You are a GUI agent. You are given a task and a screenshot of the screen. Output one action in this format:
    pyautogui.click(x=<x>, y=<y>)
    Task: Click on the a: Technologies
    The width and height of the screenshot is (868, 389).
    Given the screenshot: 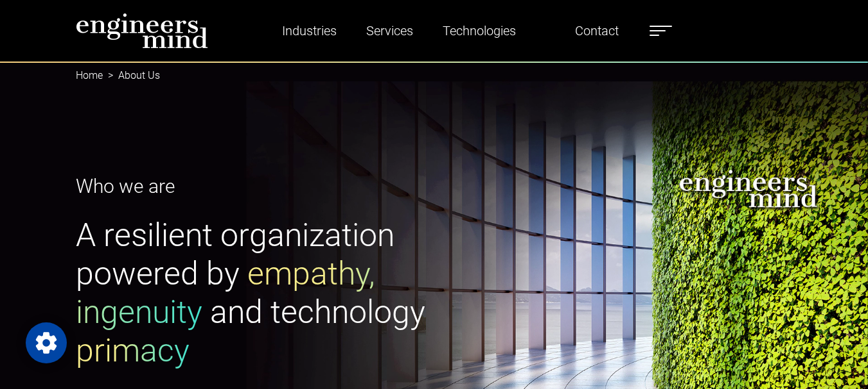 What is the action you would take?
    pyautogui.click(x=479, y=31)
    